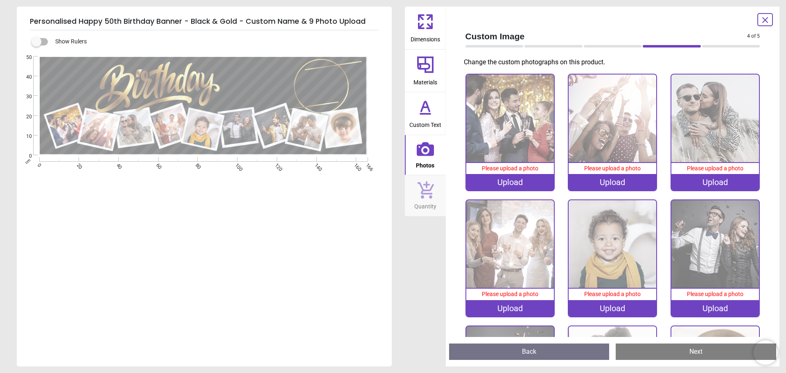 The width and height of the screenshot is (786, 373). I want to click on span: 120, so click(276, 165).